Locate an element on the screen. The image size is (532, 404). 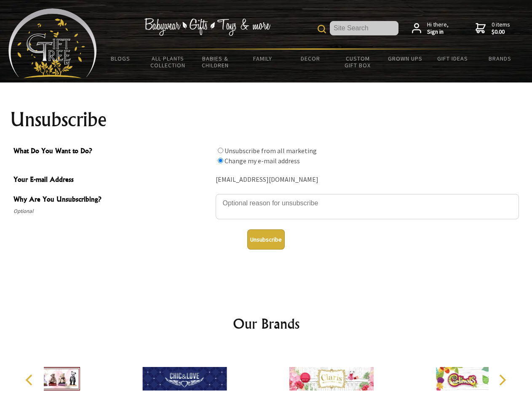
span: Optional is located at coordinates (112, 211).